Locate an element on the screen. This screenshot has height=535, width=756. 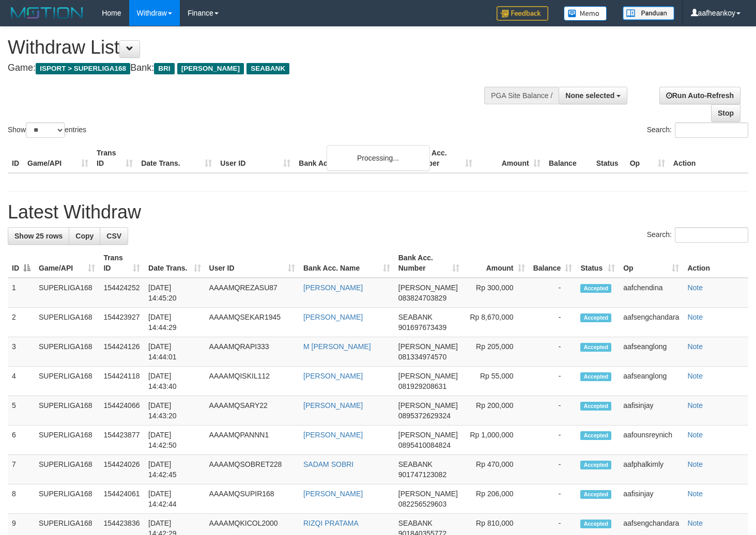
a: Copy is located at coordinates (84, 236).